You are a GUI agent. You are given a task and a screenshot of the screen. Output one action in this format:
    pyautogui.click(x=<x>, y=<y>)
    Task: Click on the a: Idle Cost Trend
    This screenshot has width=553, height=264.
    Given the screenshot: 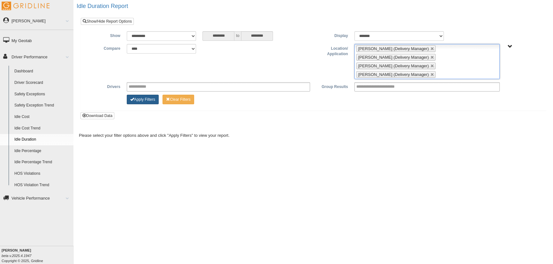 What is the action you would take?
    pyautogui.click(x=42, y=129)
    